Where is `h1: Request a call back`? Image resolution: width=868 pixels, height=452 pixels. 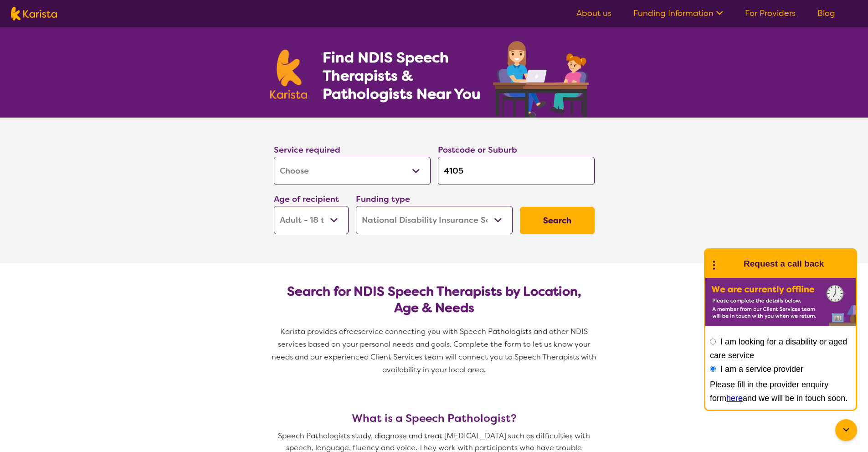 h1: Request a call back is located at coordinates (784, 264).